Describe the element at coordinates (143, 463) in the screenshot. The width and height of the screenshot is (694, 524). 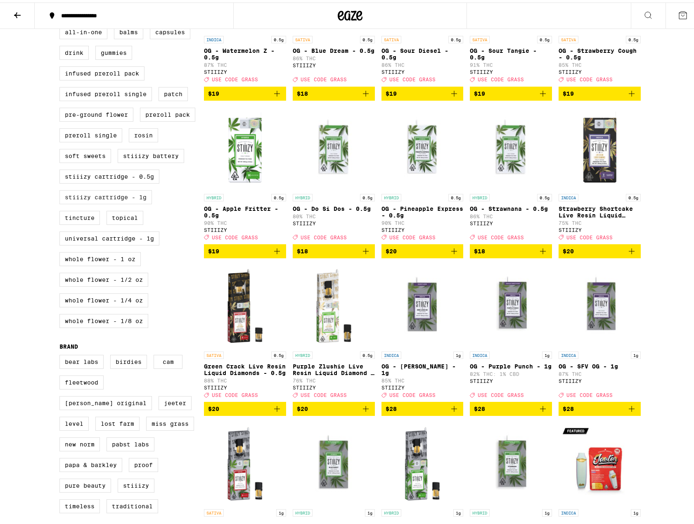
I see `label: Proof` at that location.